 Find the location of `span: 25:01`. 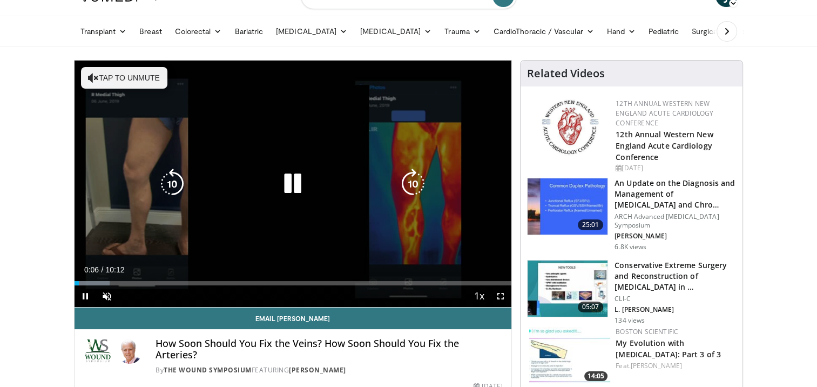

span: 25:01 is located at coordinates (591, 225).